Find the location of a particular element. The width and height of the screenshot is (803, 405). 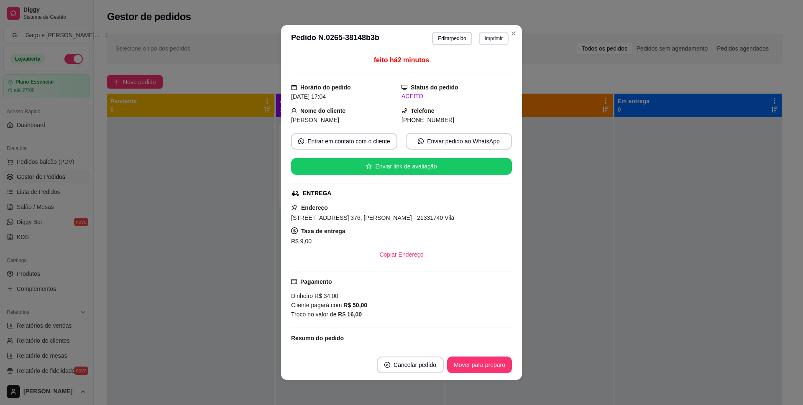

button: starEnviar link de avaliação is located at coordinates (402, 167).